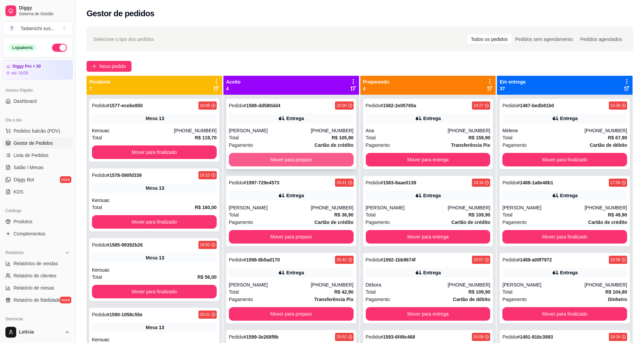 This screenshot has width=644, height=343. Describe the element at coordinates (616, 106) in the screenshot. I see `div: 15:38` at that location.